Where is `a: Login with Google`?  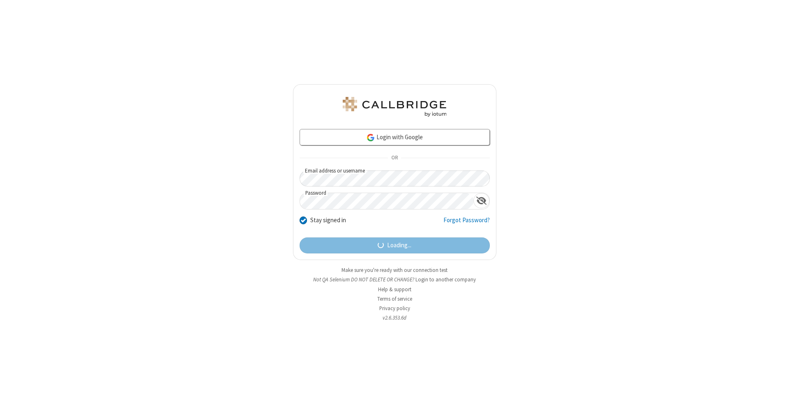 a: Login with Google is located at coordinates (395, 137).